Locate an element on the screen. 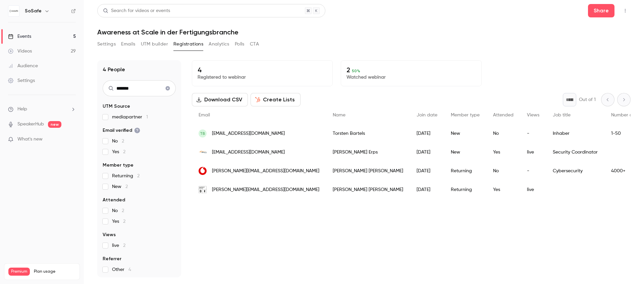  button: Polls is located at coordinates (239, 44).